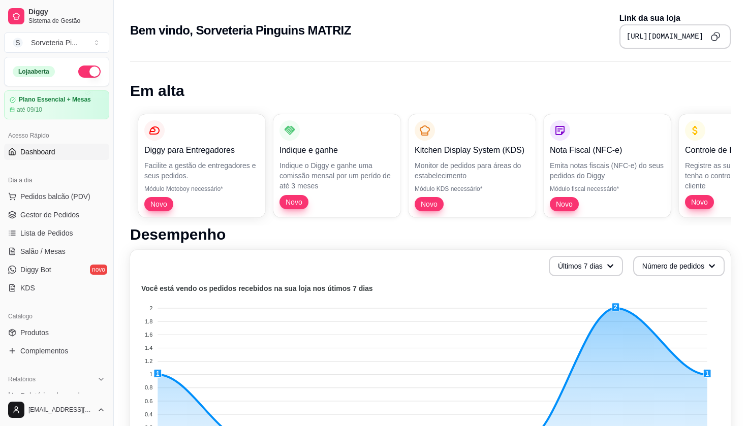  What do you see at coordinates (148, 415) in the screenshot?
I see `tspan: 0.4` at bounding box center [148, 415].